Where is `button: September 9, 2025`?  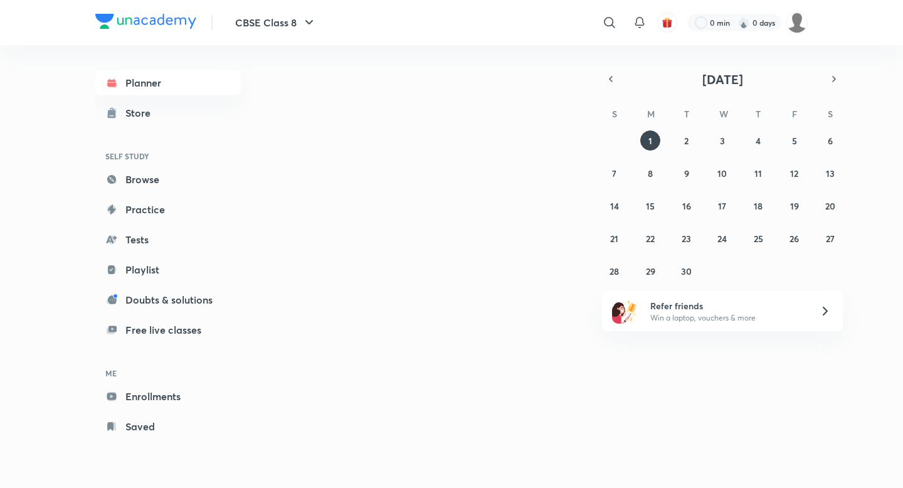 button: September 9, 2025 is located at coordinates (687, 173).